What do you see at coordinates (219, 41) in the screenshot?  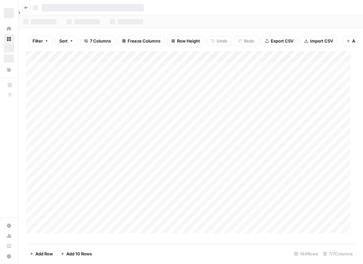 I see `button: Undo` at bounding box center [219, 41].